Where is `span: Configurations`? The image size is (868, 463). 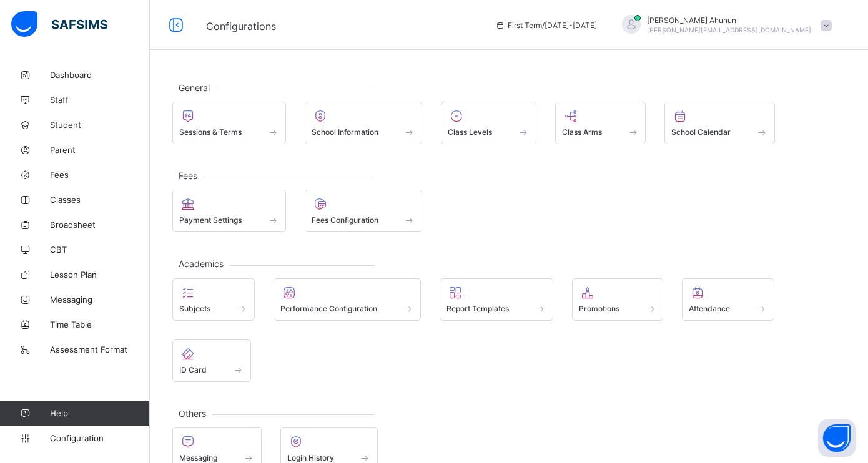
span: Configurations is located at coordinates (241, 26).